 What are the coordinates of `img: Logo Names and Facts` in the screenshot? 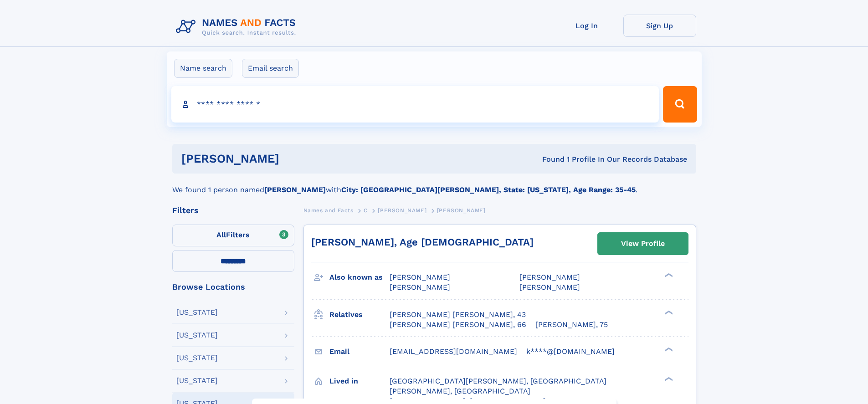 It's located at (238, 27).